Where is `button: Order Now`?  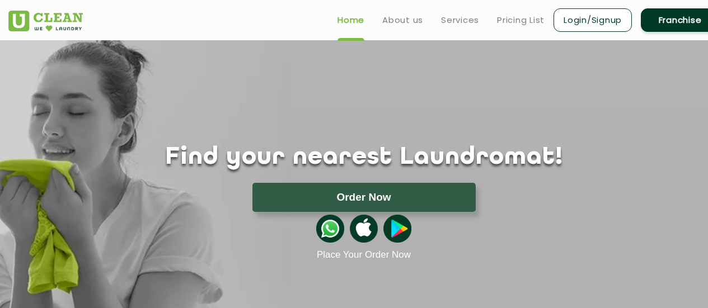 button: Order Now is located at coordinates (364, 198).